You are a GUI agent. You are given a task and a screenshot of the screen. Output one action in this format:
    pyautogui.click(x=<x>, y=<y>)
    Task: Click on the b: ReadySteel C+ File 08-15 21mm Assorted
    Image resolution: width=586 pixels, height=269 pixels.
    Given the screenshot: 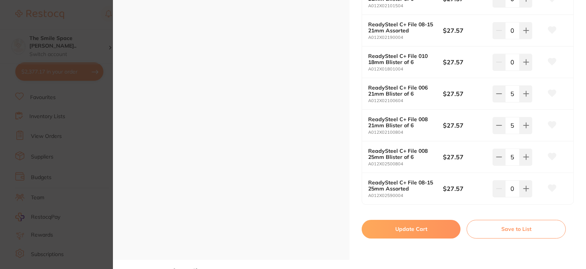 What is the action you would take?
    pyautogui.click(x=402, y=27)
    